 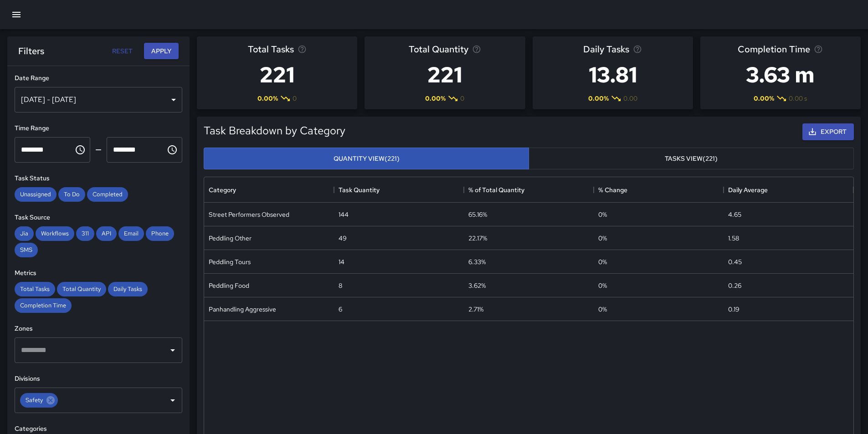 What do you see at coordinates (31, 51) in the screenshot?
I see `h6: Filters` at bounding box center [31, 51].